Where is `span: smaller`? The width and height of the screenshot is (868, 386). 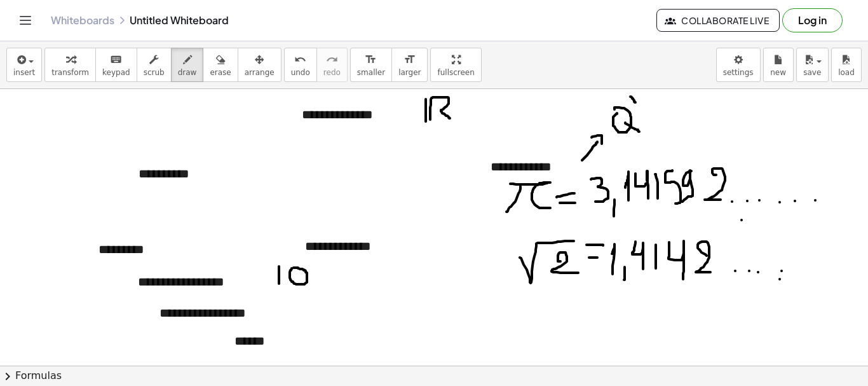 span: smaller is located at coordinates (371, 73).